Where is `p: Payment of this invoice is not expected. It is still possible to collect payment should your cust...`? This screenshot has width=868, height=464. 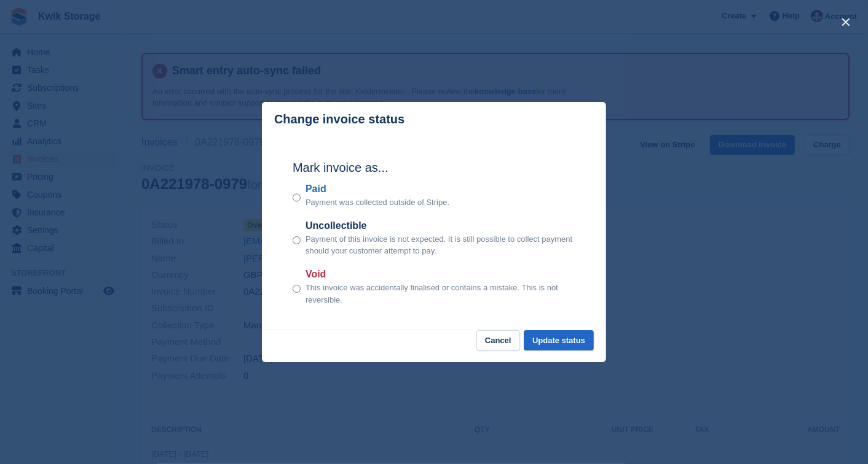
p: Payment of this invoice is not expected. It is still possible to collect payment should your cust... is located at coordinates (440, 245).